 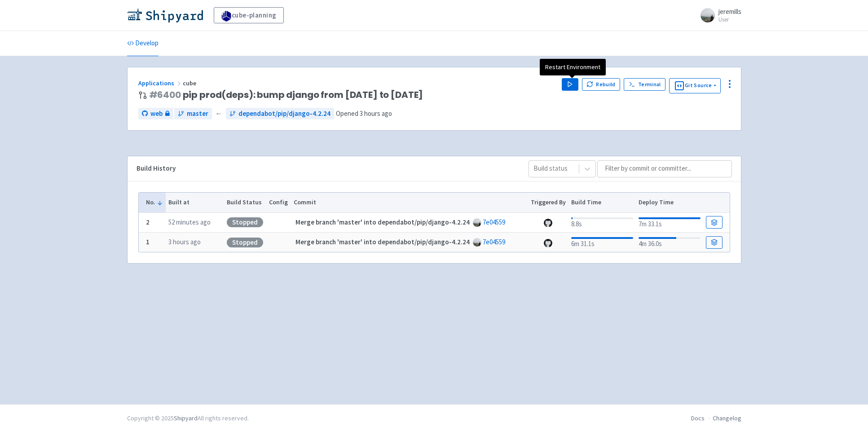 I want to click on th: Build Time, so click(x=602, y=203).